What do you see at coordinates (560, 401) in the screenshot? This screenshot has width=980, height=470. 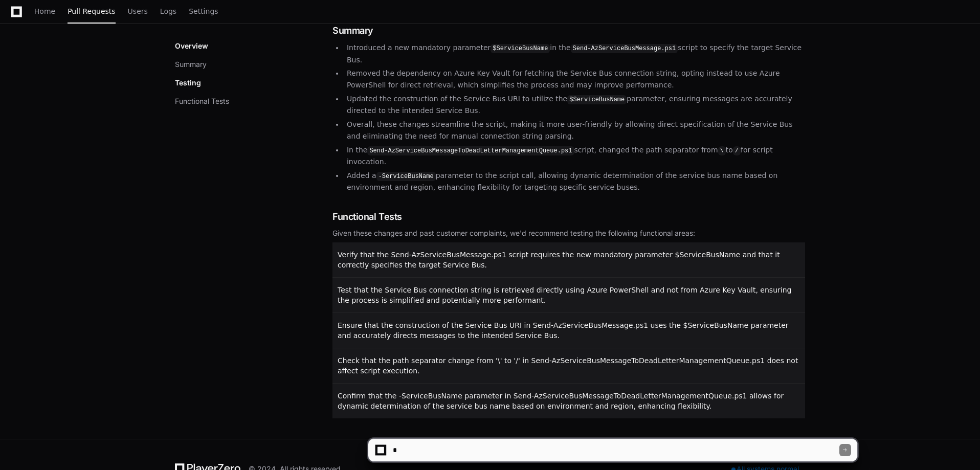 I see `span: Confirm that the -ServiceBusName parameter in Send-AzServiceBusMessageToDeadLetterManagementQueue...` at bounding box center [560, 401].